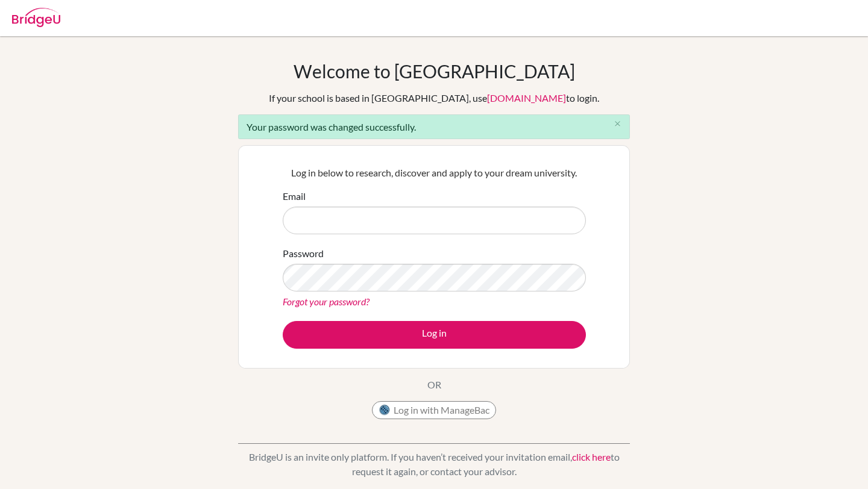  Describe the element at coordinates (294, 196) in the screenshot. I see `label: Email` at that location.